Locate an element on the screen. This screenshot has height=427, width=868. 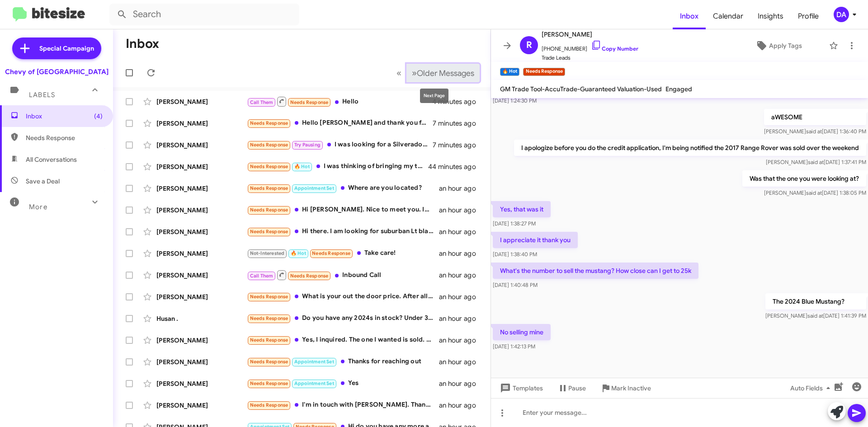
nav: Page navigation example is located at coordinates (436, 73).